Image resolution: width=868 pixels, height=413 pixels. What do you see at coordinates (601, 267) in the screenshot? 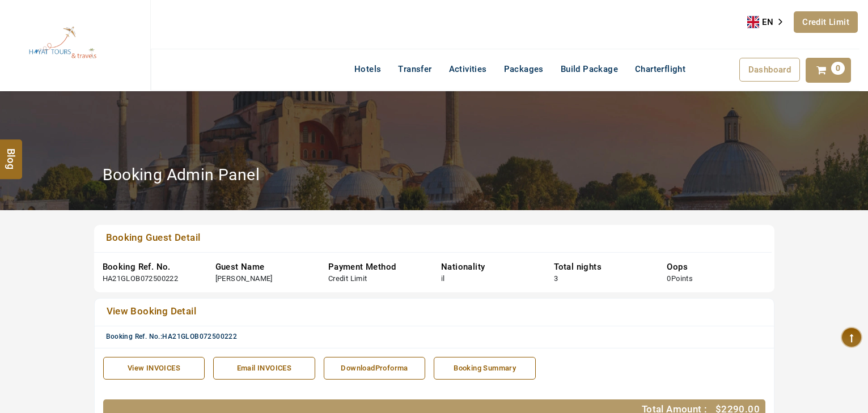
I see `div: Total nights` at bounding box center [601, 267].